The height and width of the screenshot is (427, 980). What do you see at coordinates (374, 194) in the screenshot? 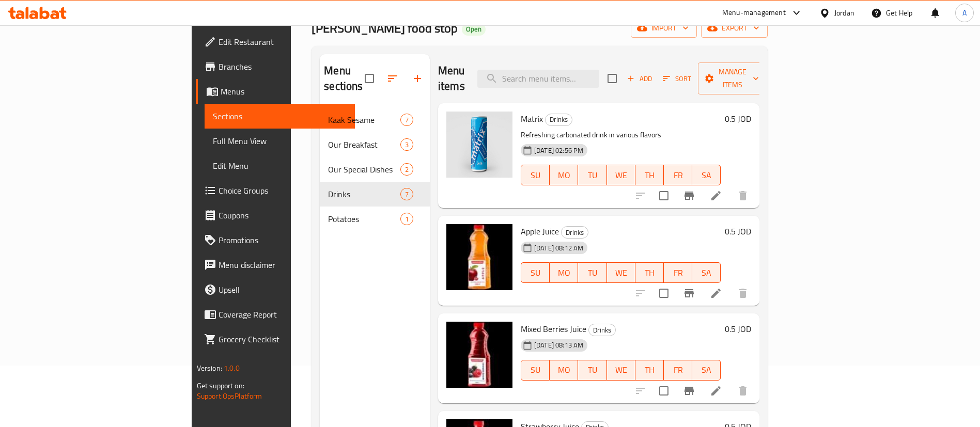
I see `div: Drinks7` at bounding box center [374, 194].